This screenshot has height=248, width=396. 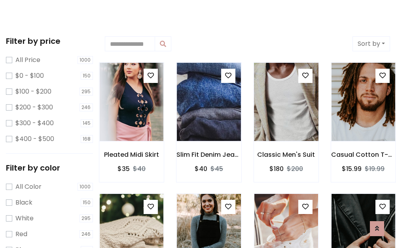 I want to click on label: Black, so click(x=24, y=203).